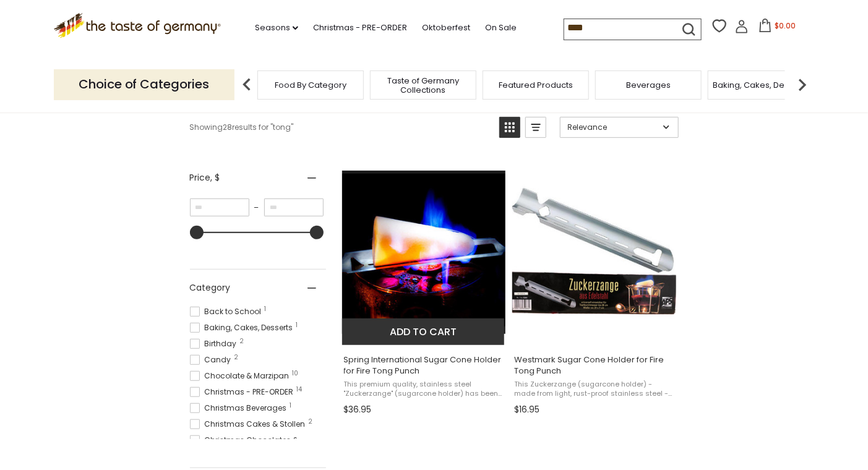  What do you see at coordinates (536, 128) in the screenshot?
I see `a: View list mode` at bounding box center [536, 128].